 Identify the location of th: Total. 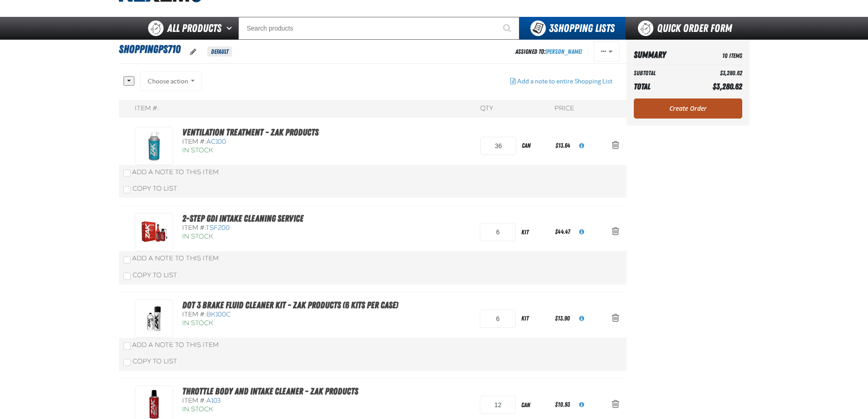
(662, 86).